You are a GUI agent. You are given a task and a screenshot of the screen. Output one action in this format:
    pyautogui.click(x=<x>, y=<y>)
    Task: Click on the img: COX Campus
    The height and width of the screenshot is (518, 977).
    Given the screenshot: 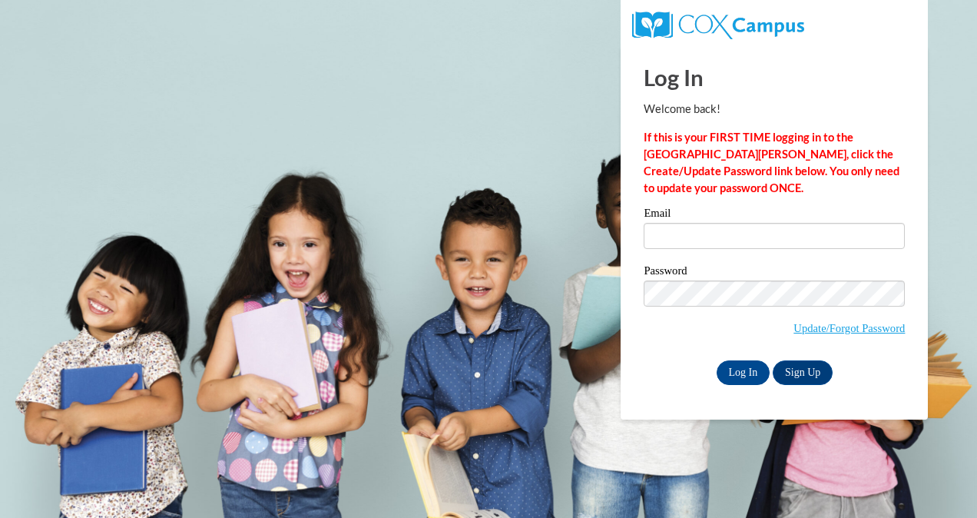 What is the action you would take?
    pyautogui.click(x=717, y=25)
    